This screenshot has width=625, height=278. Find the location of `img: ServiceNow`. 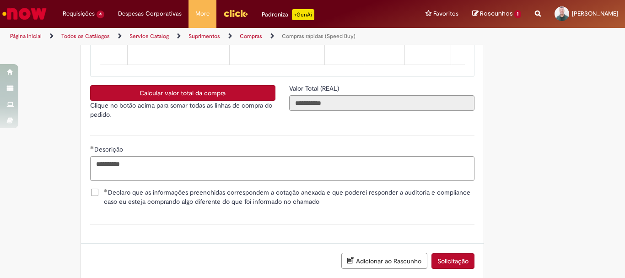

img: ServiceNow is located at coordinates (24, 14).